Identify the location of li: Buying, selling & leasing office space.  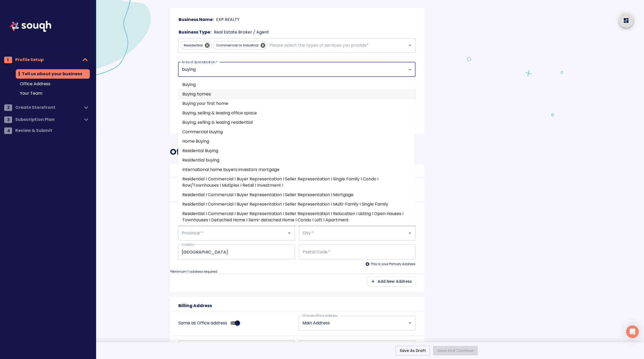
(297, 113).